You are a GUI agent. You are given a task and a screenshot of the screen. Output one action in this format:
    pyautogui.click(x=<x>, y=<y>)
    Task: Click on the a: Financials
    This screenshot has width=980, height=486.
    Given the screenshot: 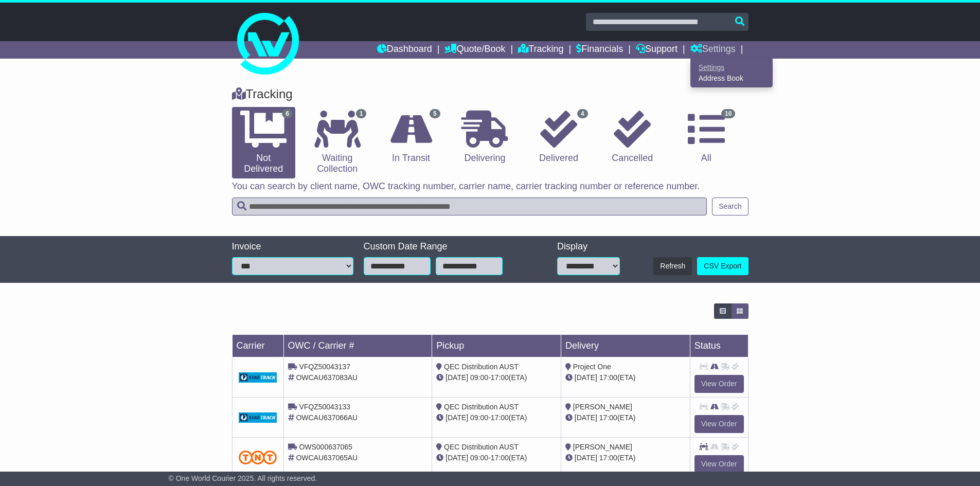 What is the action you would take?
    pyautogui.click(x=599, y=50)
    